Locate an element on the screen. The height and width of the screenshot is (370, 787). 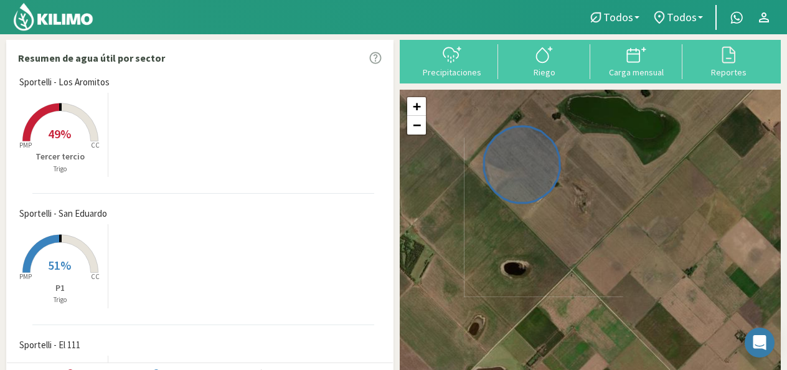
button: Carga mensual is located at coordinates (636, 60).